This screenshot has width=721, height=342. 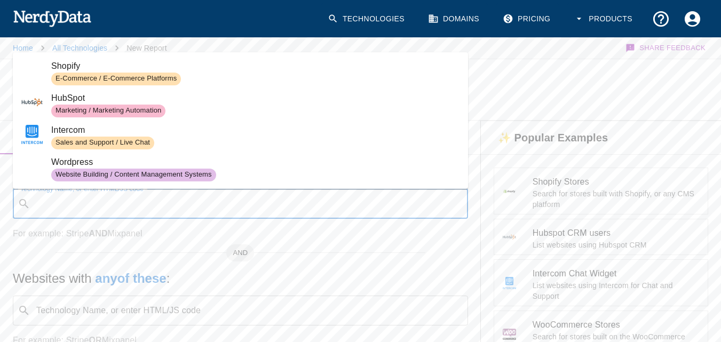 What do you see at coordinates (527, 19) in the screenshot?
I see `a: Pricing` at bounding box center [527, 19].